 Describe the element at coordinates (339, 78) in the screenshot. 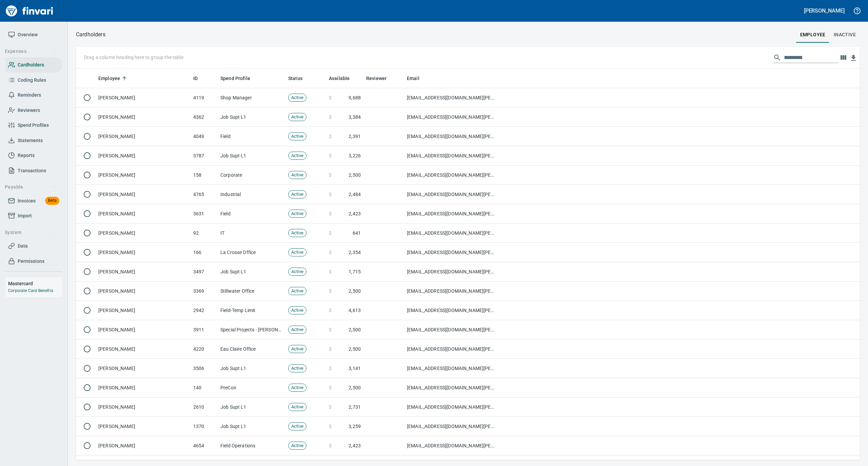

I see `span: Available` at that location.